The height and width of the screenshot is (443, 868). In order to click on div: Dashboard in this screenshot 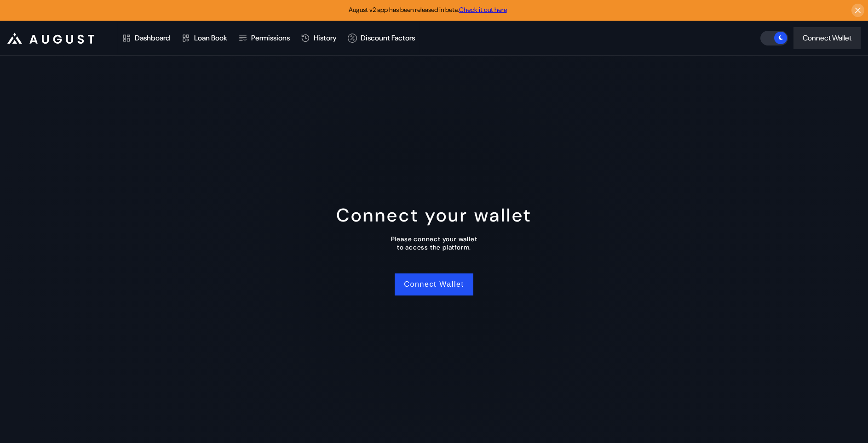, I will do `click(152, 38)`.